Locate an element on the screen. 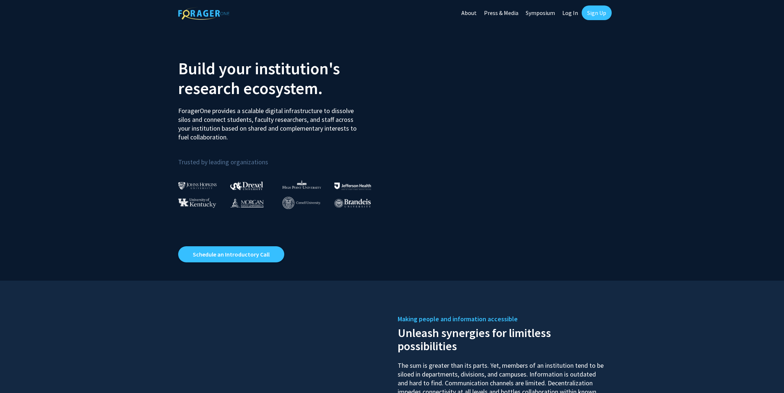  img: Morgan State University is located at coordinates (247, 203).